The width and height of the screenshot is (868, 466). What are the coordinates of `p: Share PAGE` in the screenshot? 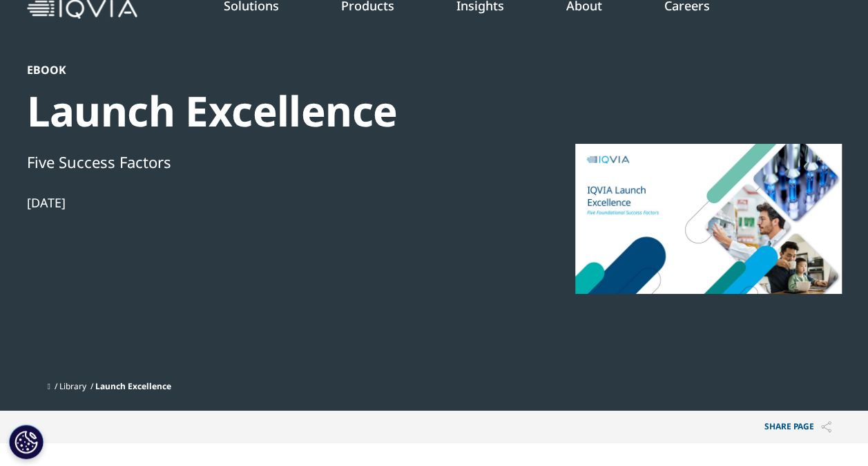 It's located at (798, 427).